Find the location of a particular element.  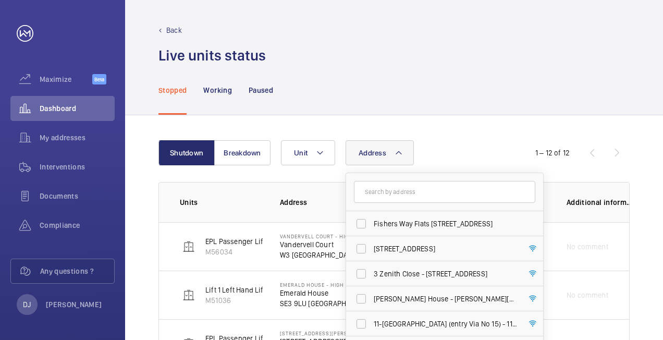

p: Address is located at coordinates (324, 202).